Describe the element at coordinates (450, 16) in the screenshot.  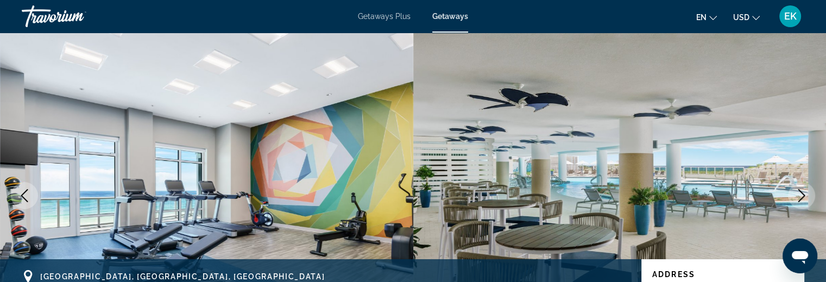
I see `span: Getaways` at that location.